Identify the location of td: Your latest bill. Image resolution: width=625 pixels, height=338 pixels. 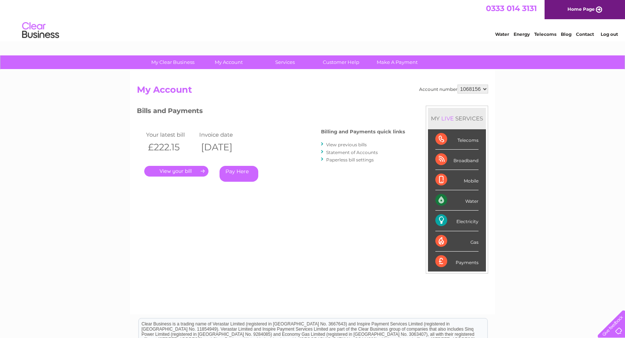
(171, 134).